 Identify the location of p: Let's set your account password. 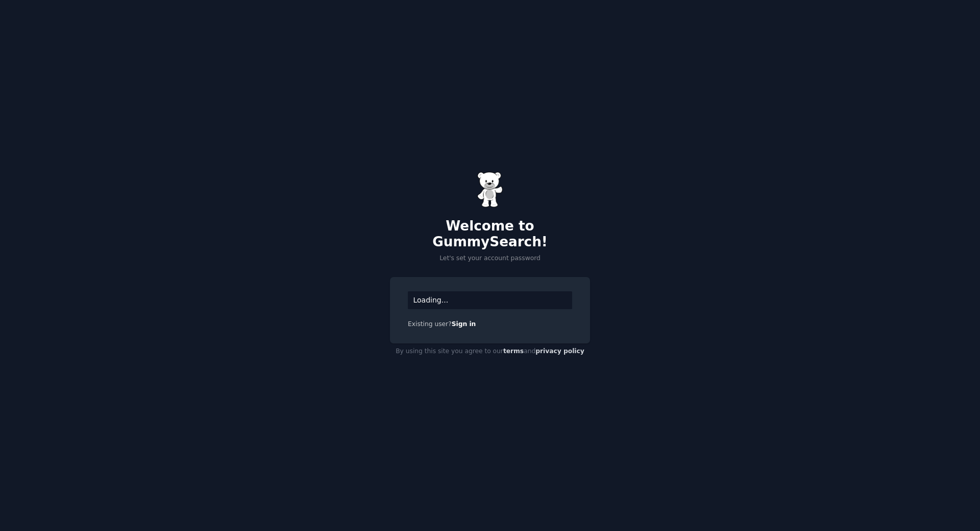
(490, 259).